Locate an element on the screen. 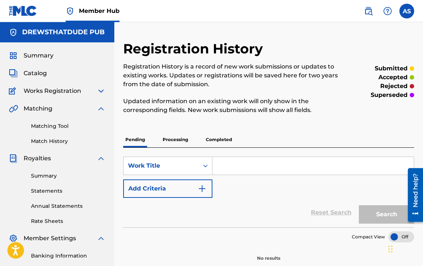 The image size is (423, 266). h2: Registration History is located at coordinates (195, 49).